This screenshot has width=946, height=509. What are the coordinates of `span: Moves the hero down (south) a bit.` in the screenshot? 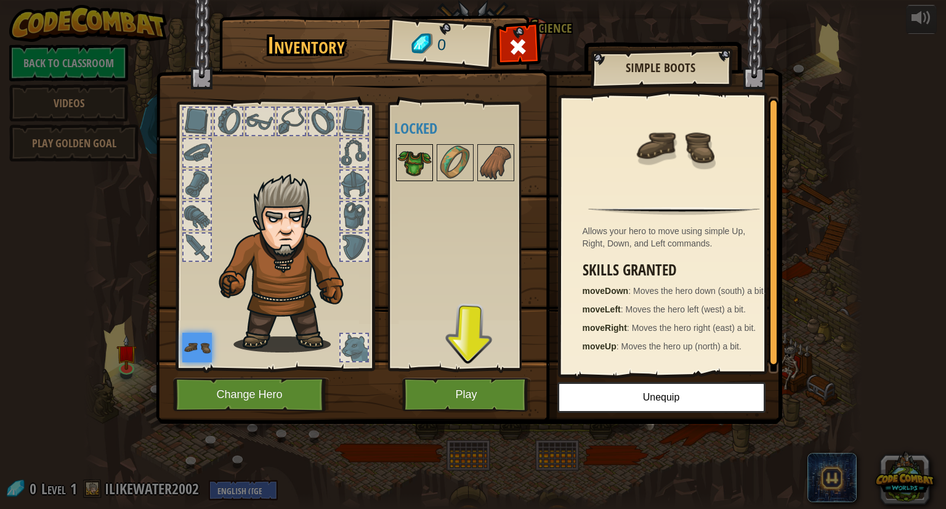 It's located at (700, 291).